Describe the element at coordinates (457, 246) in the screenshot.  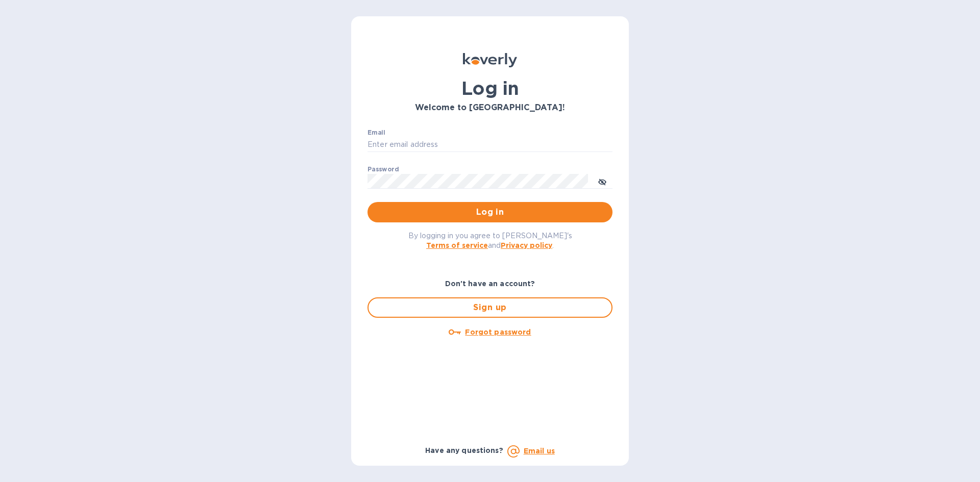
I see `b: Terms of service` at that location.